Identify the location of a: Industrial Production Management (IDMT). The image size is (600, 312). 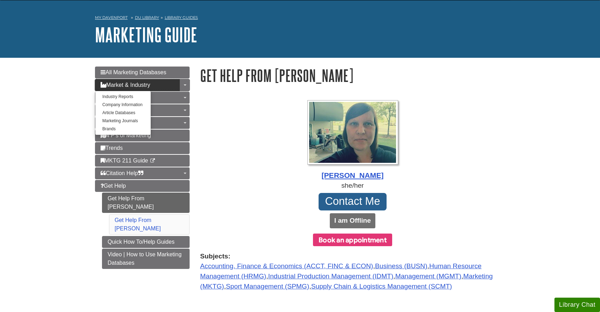
(331, 276).